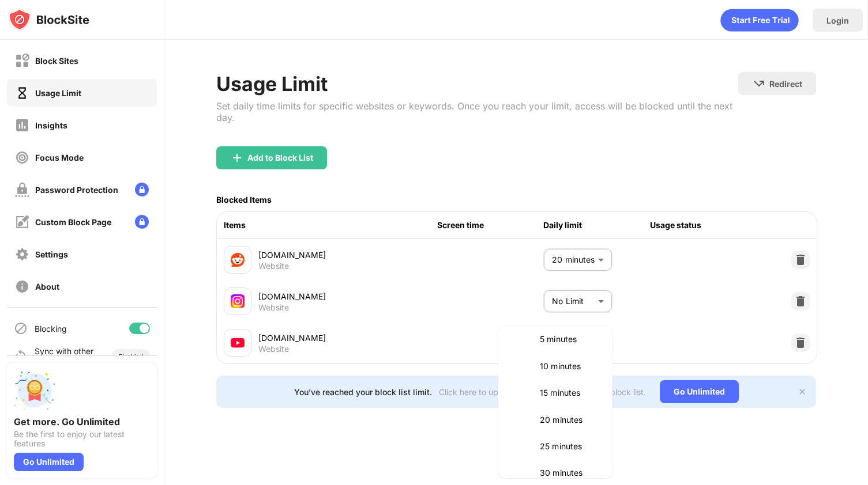  I want to click on p: 25 minutes, so click(569, 446).